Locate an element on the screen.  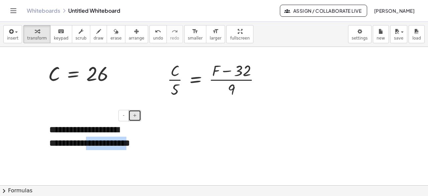
span: scrub is located at coordinates (81, 38).